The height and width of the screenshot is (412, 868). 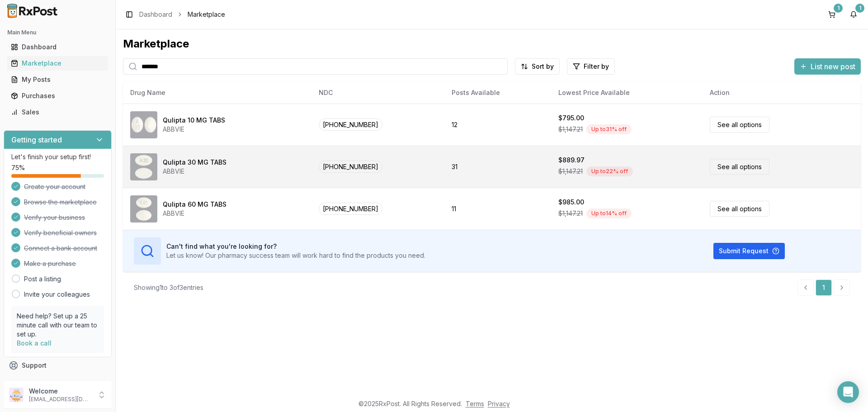 What do you see at coordinates (749, 251) in the screenshot?
I see `button: Submit Request` at bounding box center [749, 251].